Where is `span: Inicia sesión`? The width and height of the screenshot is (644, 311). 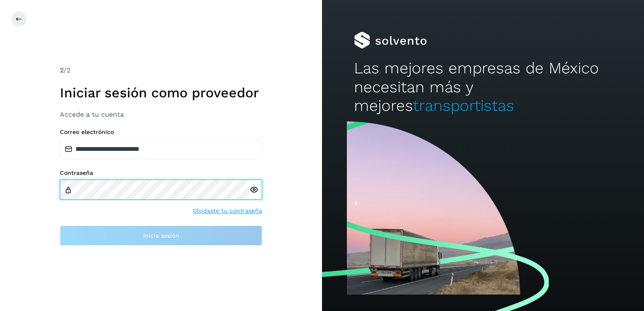
span: Inicia sesión is located at coordinates (161, 235).